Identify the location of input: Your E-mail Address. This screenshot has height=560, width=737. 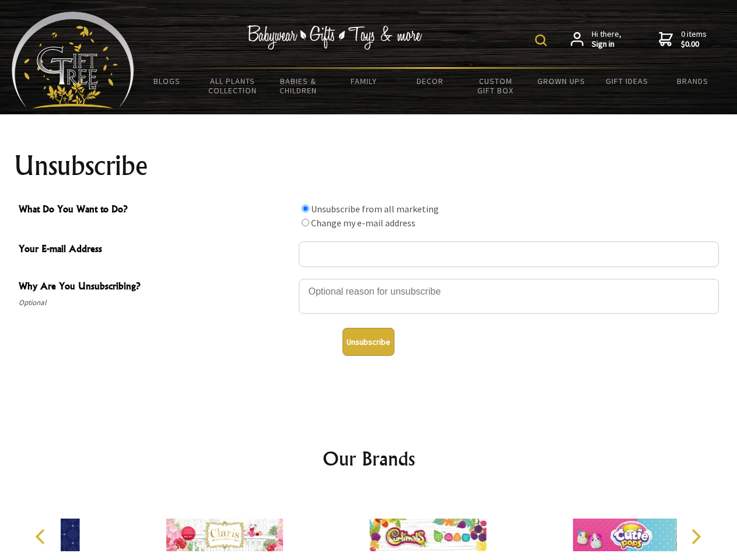
(509, 254).